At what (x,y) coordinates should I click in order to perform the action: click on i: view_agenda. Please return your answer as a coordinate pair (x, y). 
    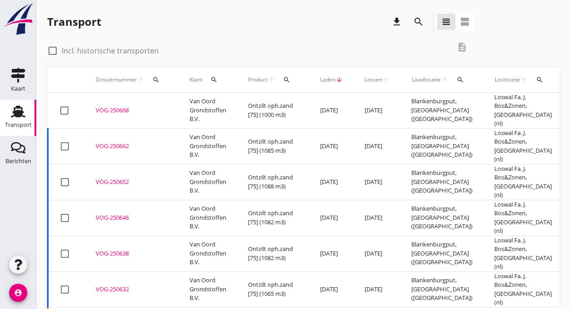
    Looking at the image, I should click on (465, 22).